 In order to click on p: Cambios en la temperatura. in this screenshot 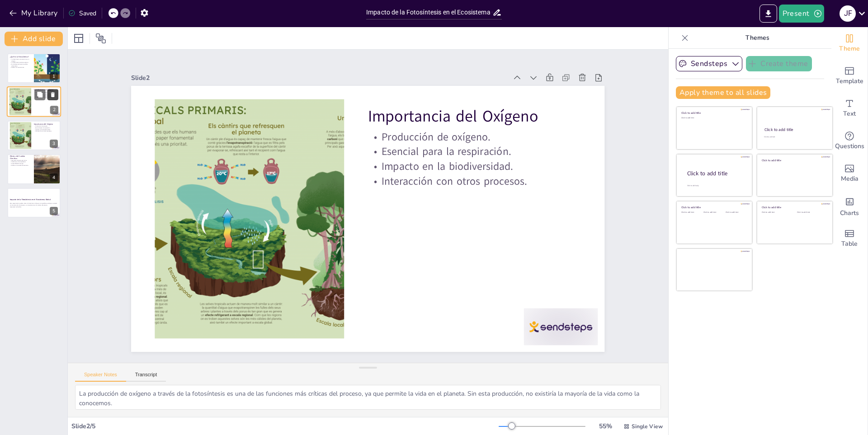, I will do `click(20, 162)`.